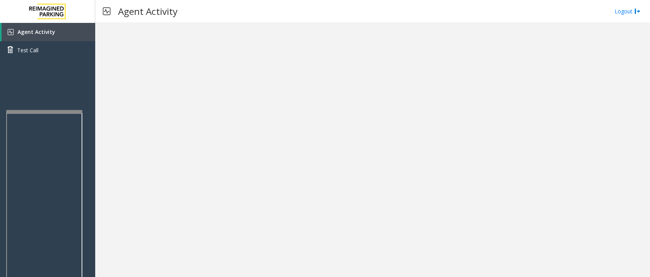 The width and height of the screenshot is (650, 277). What do you see at coordinates (148, 11) in the screenshot?
I see `h3: Agent Activity` at bounding box center [148, 11].